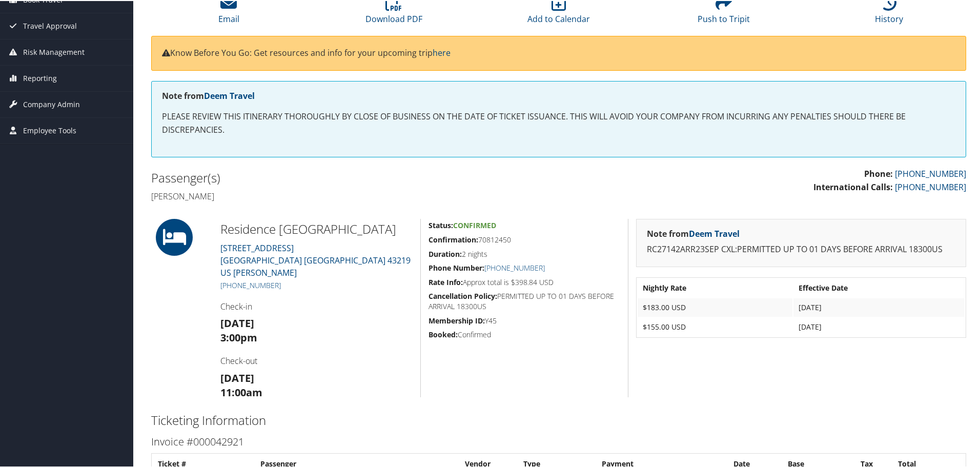 The image size is (980, 467). I want to click on strong: Booked:, so click(442, 333).